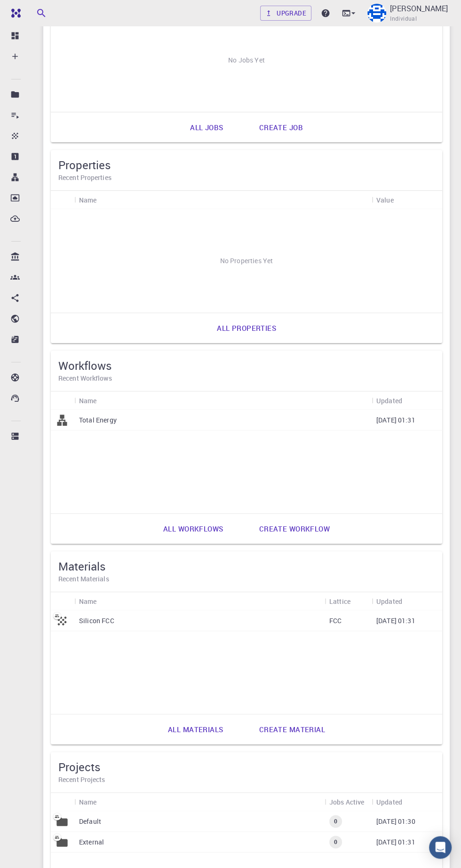 The image size is (461, 868). Describe the element at coordinates (441, 848) in the screenshot. I see `div: Open Intercom Messenger` at that location.